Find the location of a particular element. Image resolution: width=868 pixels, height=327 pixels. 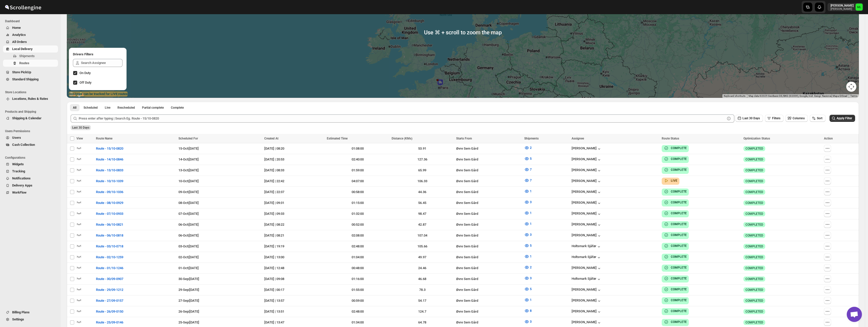

button: Route - 06/10-0818 is located at coordinates (109, 236).